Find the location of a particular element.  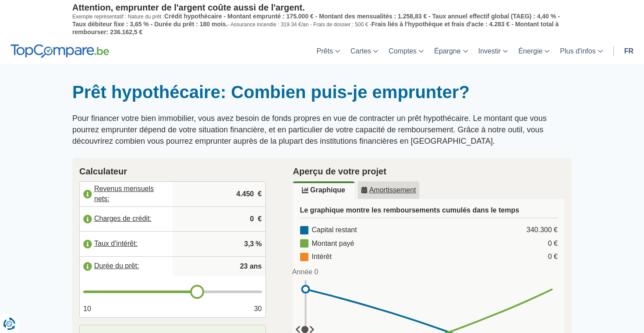

h3: Le graphique montre les remboursements cumulés dans le temps is located at coordinates (429, 212).